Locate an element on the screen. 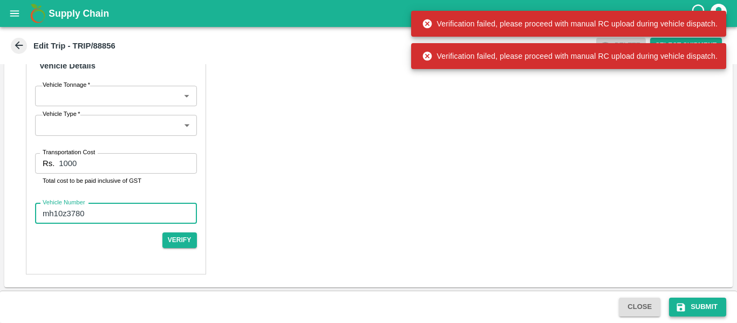  p: Rs. is located at coordinates (49, 163).